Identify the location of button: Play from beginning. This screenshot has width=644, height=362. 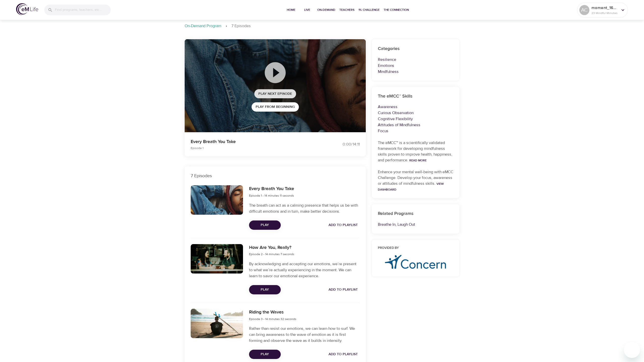
(275, 107).